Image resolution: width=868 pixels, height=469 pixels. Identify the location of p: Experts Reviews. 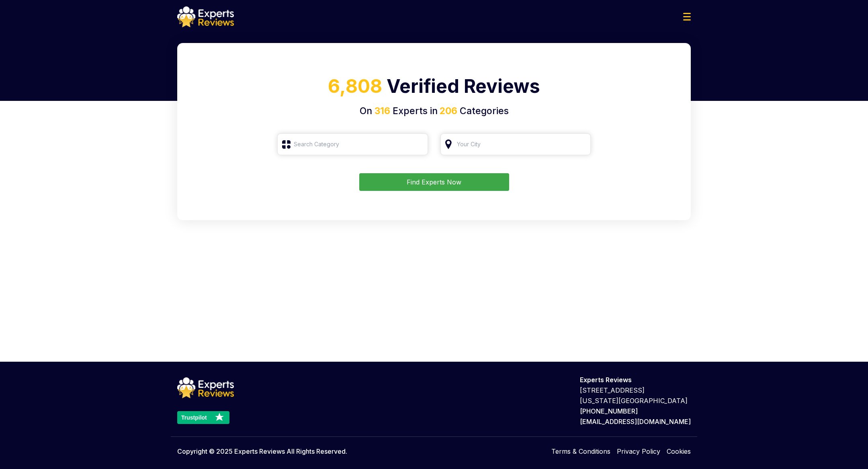
(635, 380).